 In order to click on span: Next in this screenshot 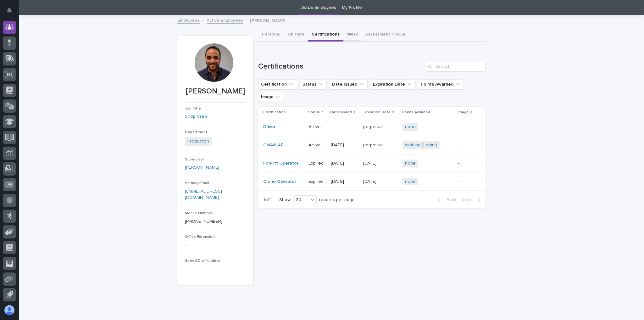, I will do `click(468, 200)`.